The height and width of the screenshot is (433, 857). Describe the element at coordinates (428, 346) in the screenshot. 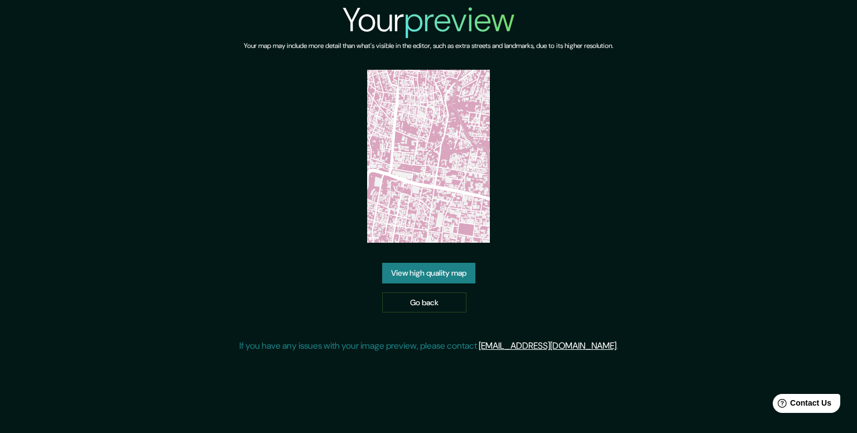

I see `p: If you have any issues with your image preview, please contact .` at that location.